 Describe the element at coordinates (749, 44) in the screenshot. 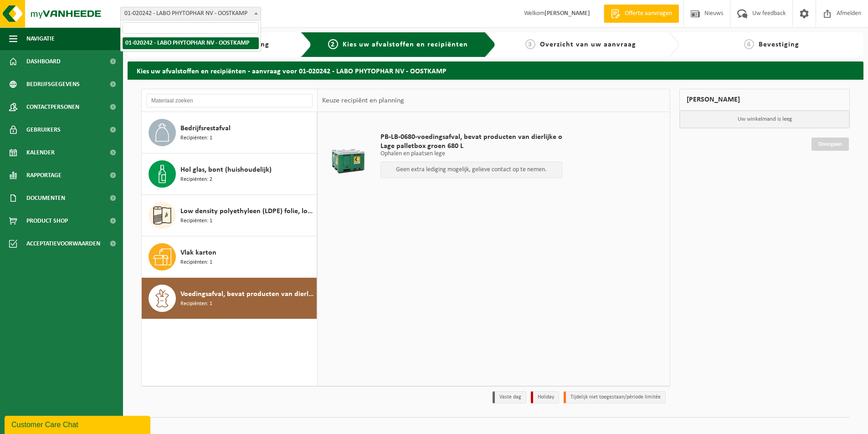

I see `span: 4` at that location.